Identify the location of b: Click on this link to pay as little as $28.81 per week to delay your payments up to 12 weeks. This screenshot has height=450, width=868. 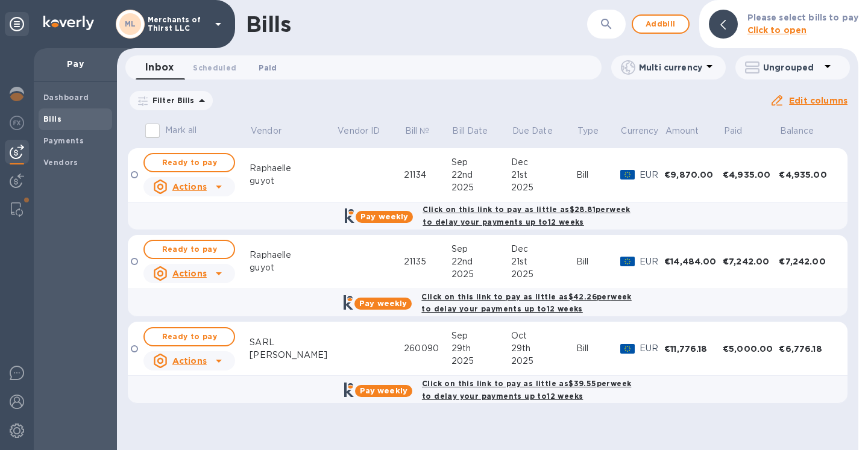
(526, 216).